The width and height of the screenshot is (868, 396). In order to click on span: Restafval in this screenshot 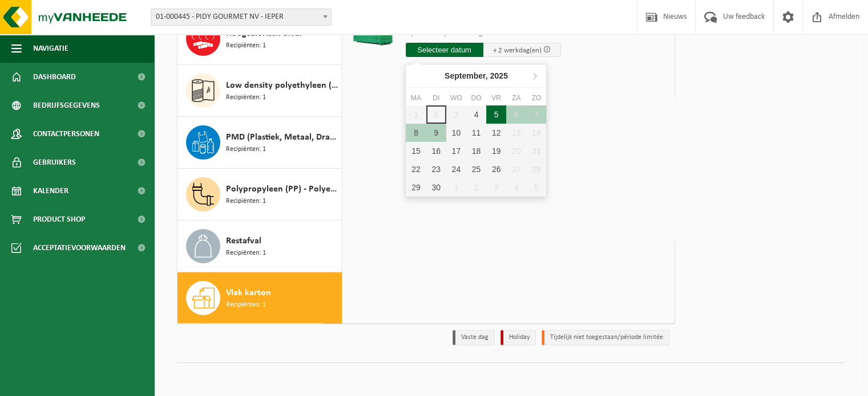, I will do `click(244, 241)`.